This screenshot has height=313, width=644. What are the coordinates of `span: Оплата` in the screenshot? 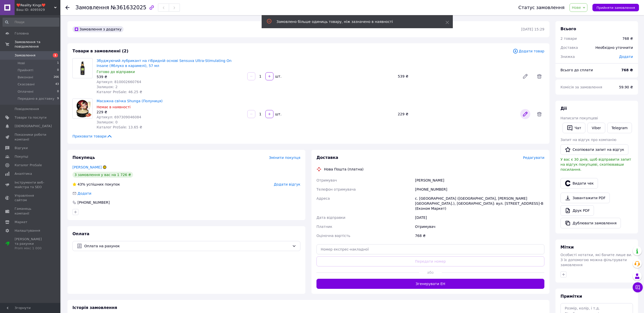 It's located at (81, 234).